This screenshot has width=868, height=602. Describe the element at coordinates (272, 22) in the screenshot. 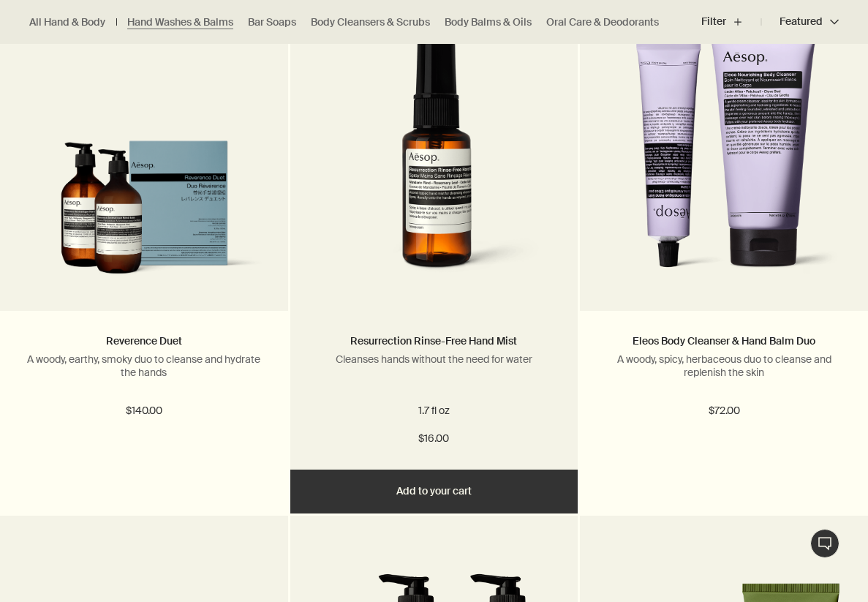

I see `a: Bar Soaps` at that location.